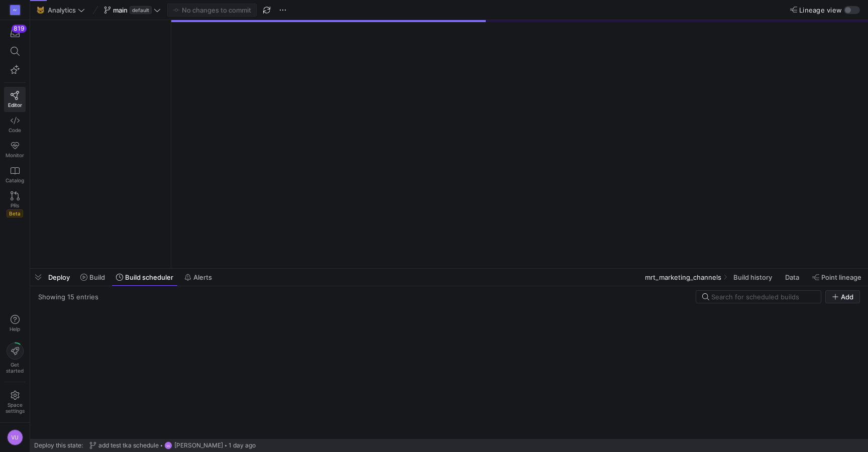  I want to click on span: mrt_marketing_channels, so click(683, 277).